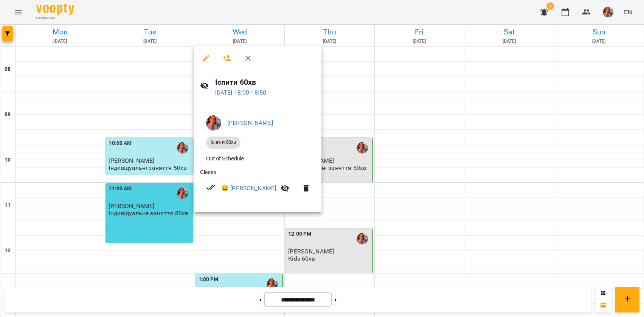  Describe the element at coordinates (210, 187) in the screenshot. I see `svg: Paid` at that location.